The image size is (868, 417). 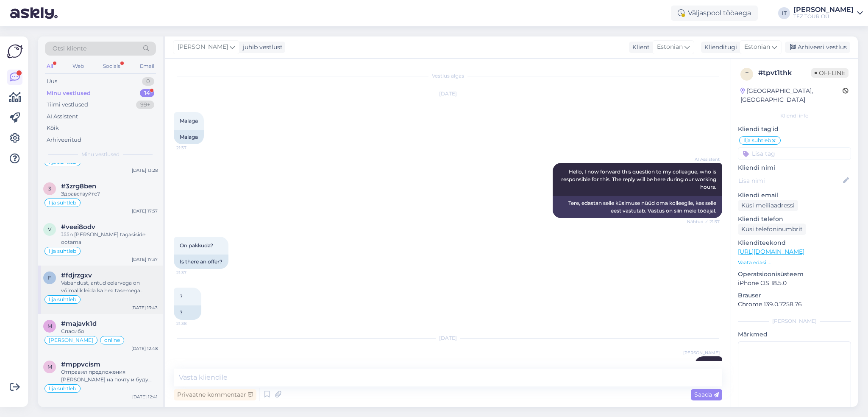 I want to click on div: Tiimi vestlused, so click(x=67, y=105).